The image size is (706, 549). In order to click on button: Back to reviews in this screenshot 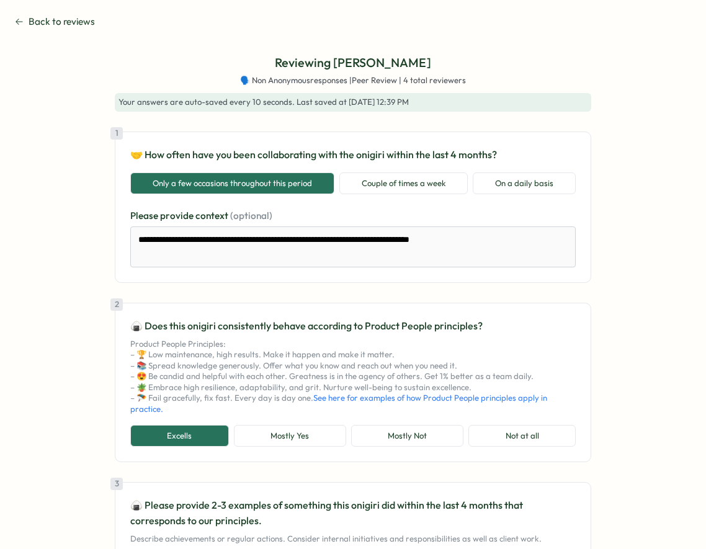, I will do `click(55, 22)`.